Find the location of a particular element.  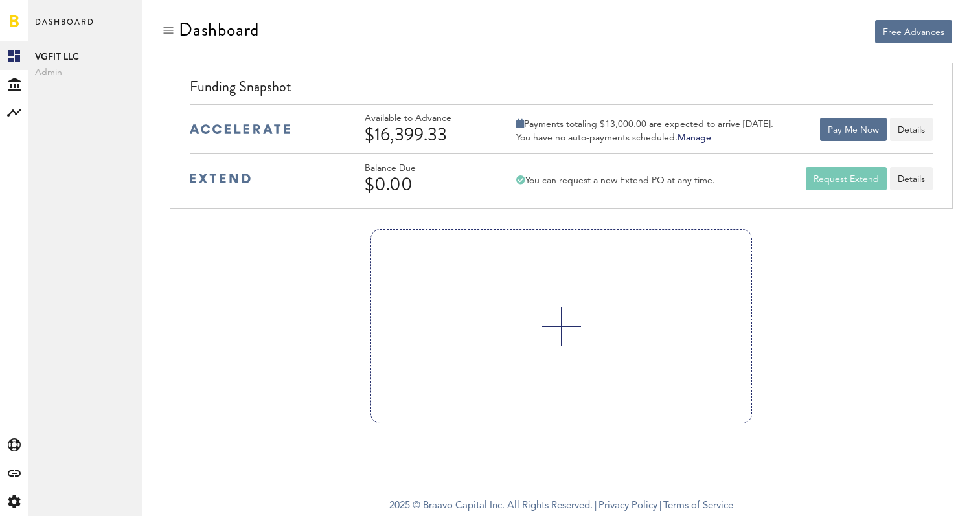

div: $0.00 is located at coordinates (426, 185).